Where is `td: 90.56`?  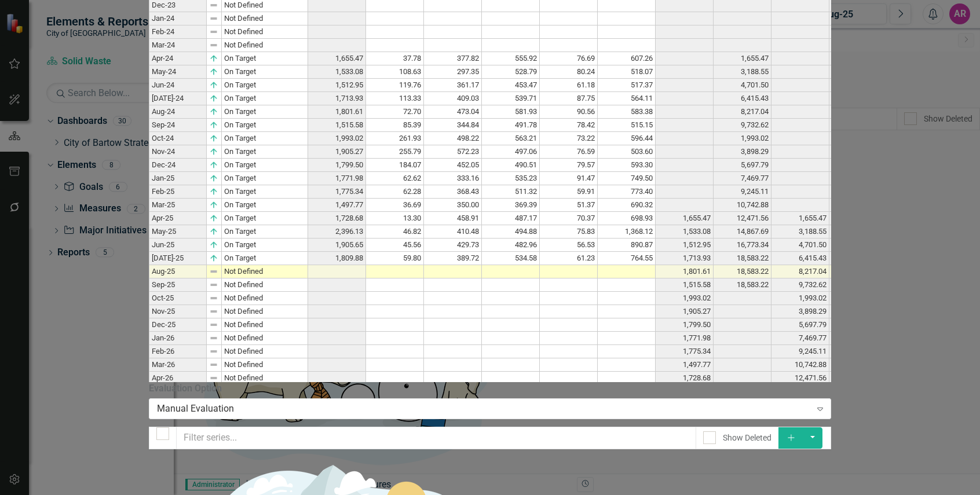
td: 90.56 is located at coordinates (569, 112).